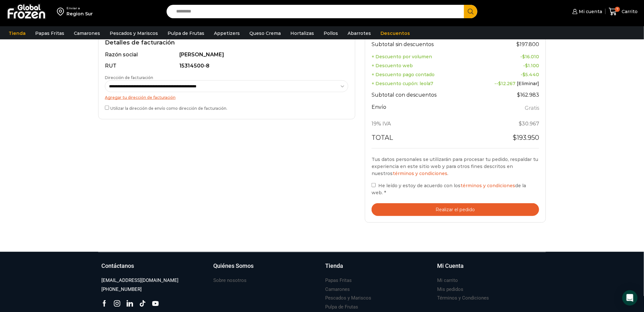 Image resolution: width=644 pixels, height=312 pixels. Describe the element at coordinates (266, 269) in the screenshot. I see `a: Quiénes Somos` at that location.